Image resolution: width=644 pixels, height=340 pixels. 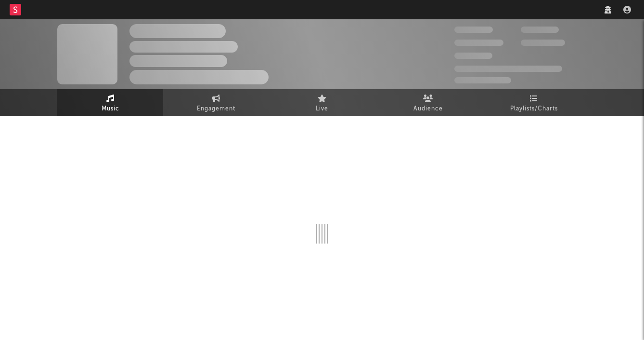 I want to click on a: Audience, so click(x=428, y=102).